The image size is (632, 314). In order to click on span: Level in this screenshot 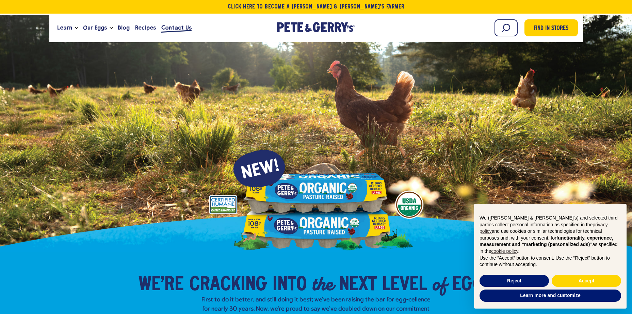, I will do `click(404, 285)`.